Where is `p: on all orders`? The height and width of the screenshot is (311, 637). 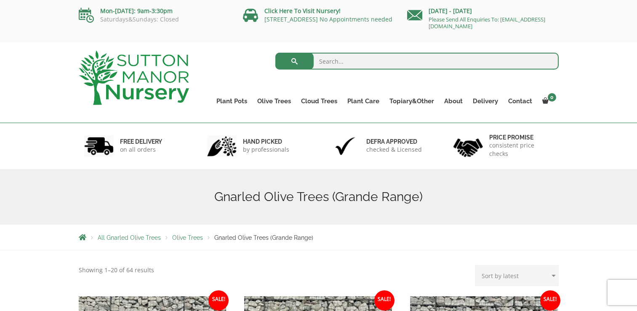 p: on all orders is located at coordinates (141, 149).